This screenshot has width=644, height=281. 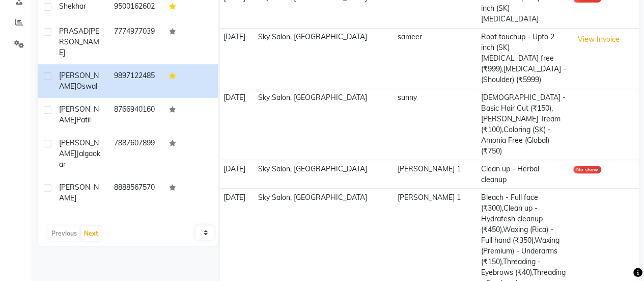 What do you see at coordinates (436, 124) in the screenshot?
I see `td: sunny` at bounding box center [436, 124].